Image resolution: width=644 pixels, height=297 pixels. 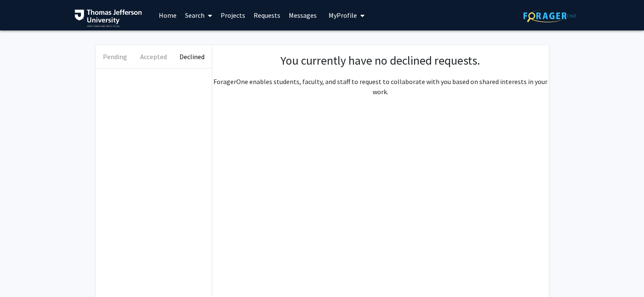 I want to click on a: Requests, so click(x=267, y=15).